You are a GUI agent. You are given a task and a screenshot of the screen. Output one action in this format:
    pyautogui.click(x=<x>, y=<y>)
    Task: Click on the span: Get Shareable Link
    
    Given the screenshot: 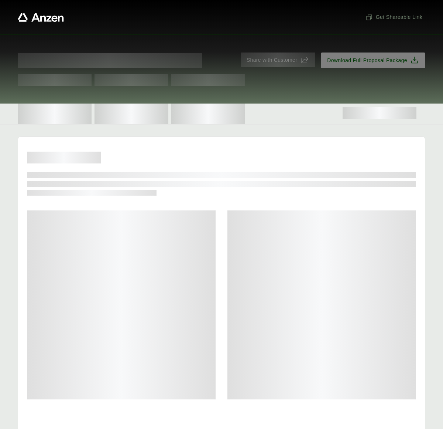 What is the action you would take?
    pyautogui.click(x=394, y=17)
    